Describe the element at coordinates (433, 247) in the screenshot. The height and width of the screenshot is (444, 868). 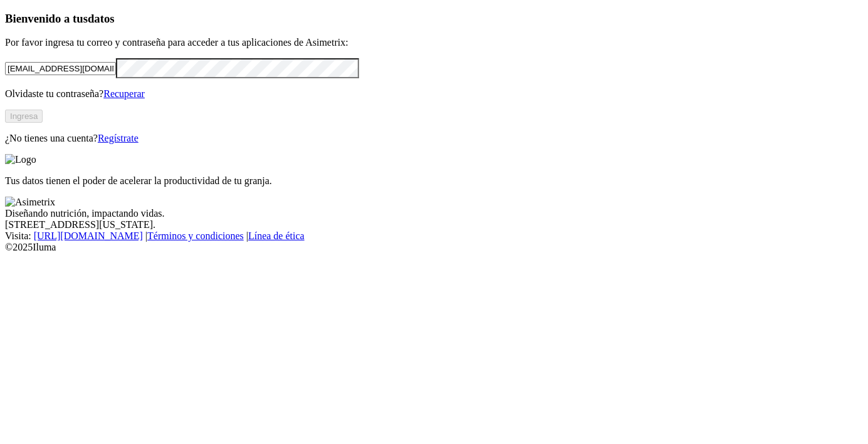
I see `div: © 2025 Iluma` at that location.